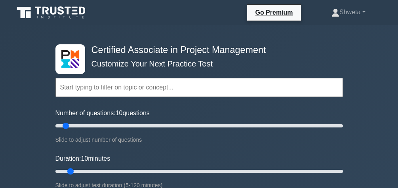  Describe the element at coordinates (348, 12) in the screenshot. I see `a: Shweta` at that location.